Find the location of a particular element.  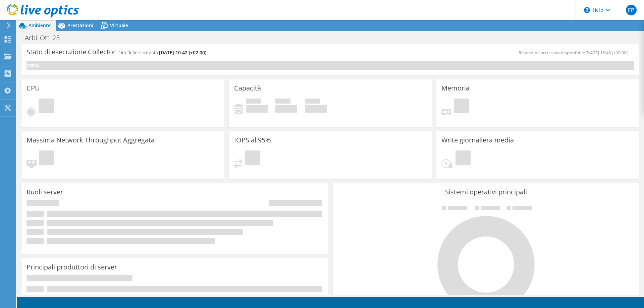

h1: Arbi_Ott_25 is located at coordinates (46, 38).